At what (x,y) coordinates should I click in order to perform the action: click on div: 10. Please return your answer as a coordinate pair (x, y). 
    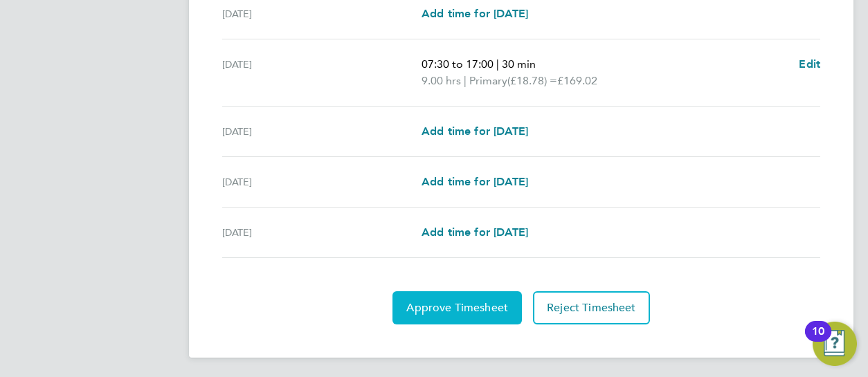
    Looking at the image, I should click on (818, 340).